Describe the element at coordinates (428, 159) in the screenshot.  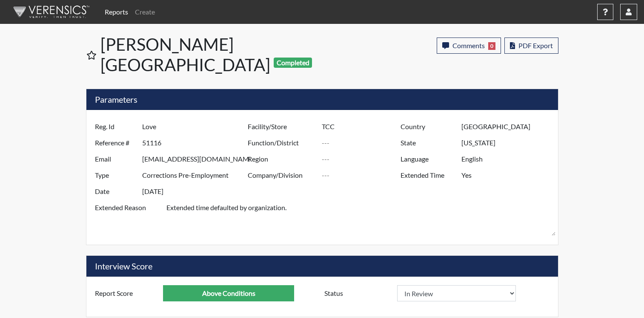
I see `label: Language` at that location.